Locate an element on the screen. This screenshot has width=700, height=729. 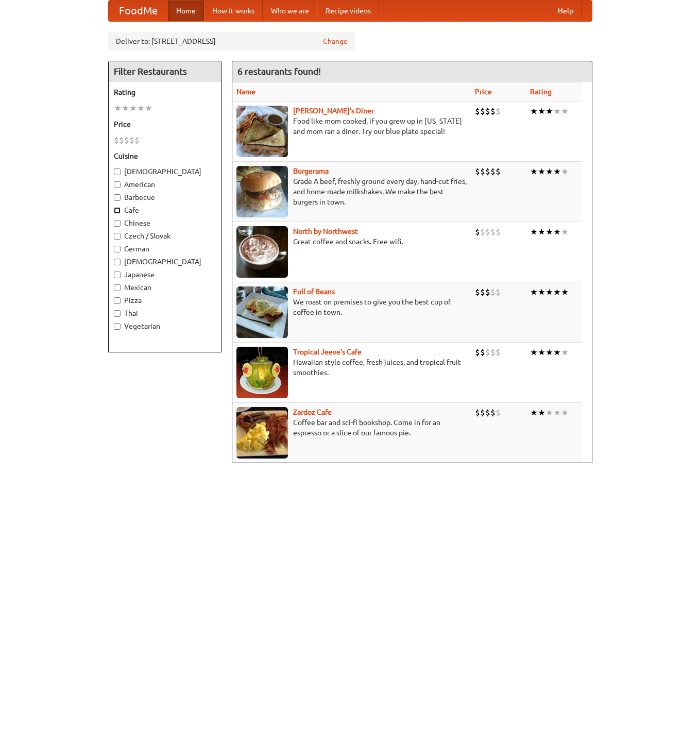
input: Thai is located at coordinates (117, 313).